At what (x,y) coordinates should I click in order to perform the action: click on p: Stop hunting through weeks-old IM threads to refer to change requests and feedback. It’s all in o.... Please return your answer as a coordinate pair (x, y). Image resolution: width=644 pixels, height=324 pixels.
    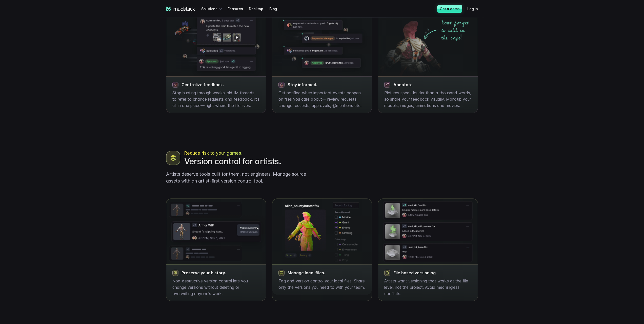
    Looking at the image, I should click on (216, 99).